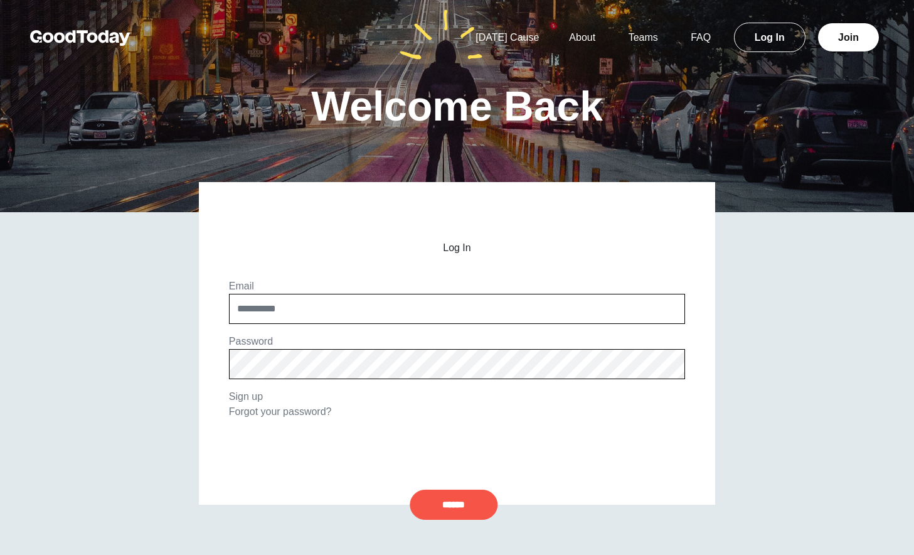 The height and width of the screenshot is (555, 914). Describe the element at coordinates (643, 37) in the screenshot. I see `a: Teams` at that location.